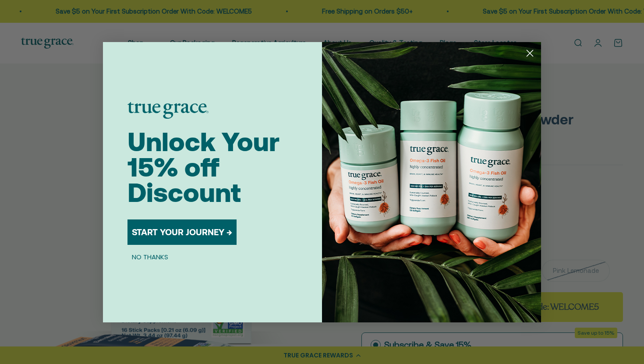 This screenshot has width=644, height=364. What do you see at coordinates (182, 232) in the screenshot?
I see `button: START YOUR JOURNEY →` at bounding box center [182, 232].